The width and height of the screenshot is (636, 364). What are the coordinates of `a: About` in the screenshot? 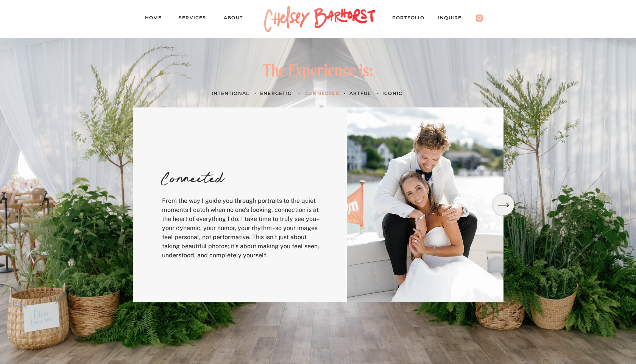 It's located at (237, 19).